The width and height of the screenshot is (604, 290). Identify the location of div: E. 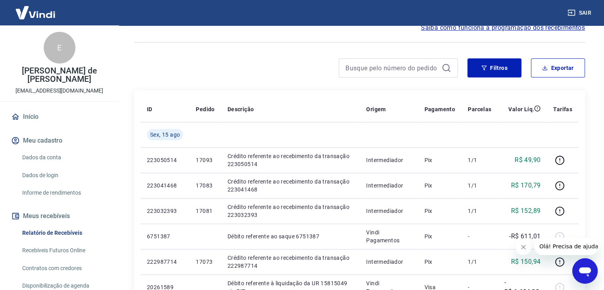
(60, 48).